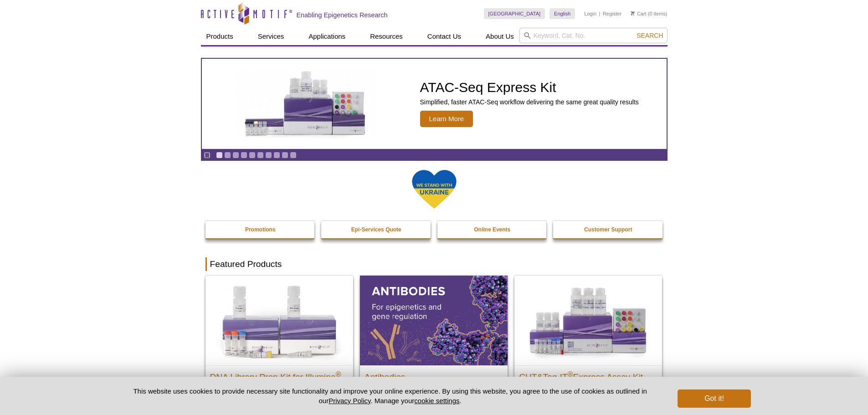 This screenshot has width=868, height=415. Describe the element at coordinates (390, 396) in the screenshot. I see `p: This website uses cookies to provide necessary site functionality and improve your online experie...` at that location.